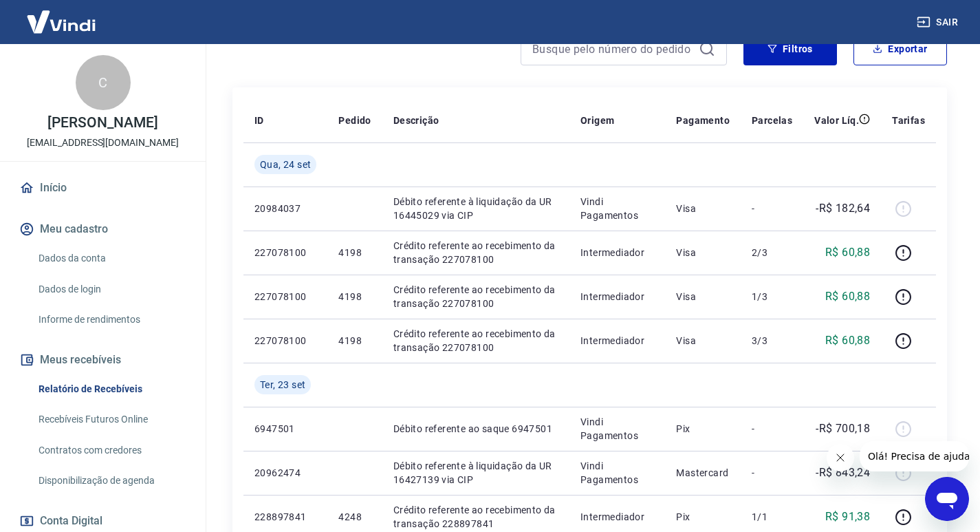  I want to click on p: Pedido, so click(354, 120).